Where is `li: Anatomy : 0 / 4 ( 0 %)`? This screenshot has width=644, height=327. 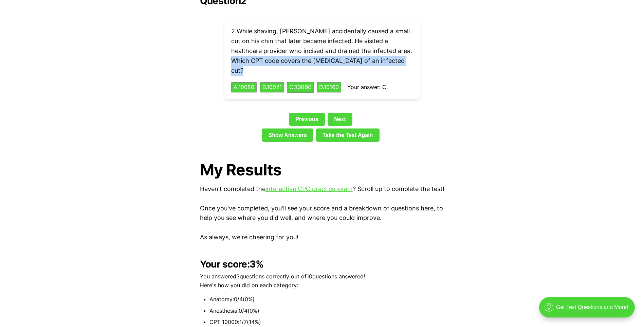 li: Anatomy : 0 / 4 ( 0 %) is located at coordinates (327, 299).